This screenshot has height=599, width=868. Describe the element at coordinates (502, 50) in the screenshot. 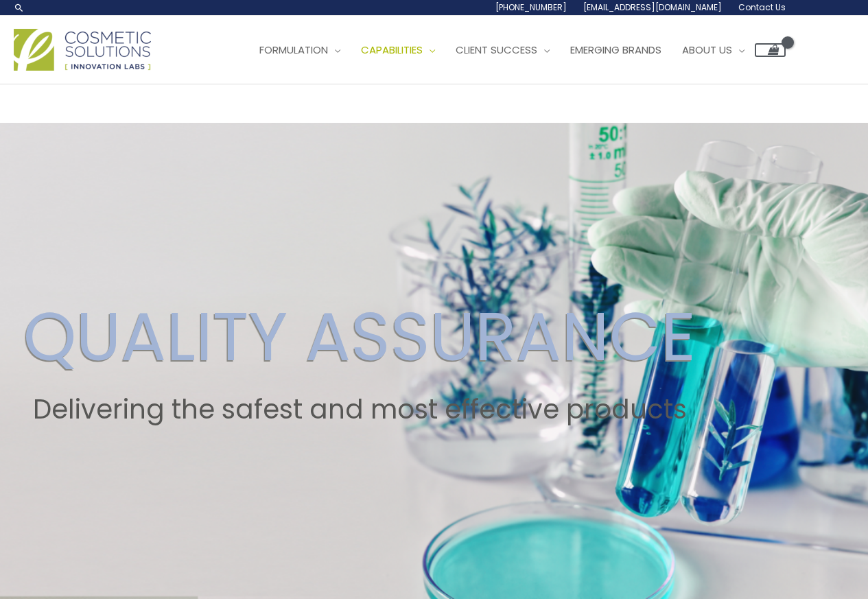

I see `a: Client Success` at that location.